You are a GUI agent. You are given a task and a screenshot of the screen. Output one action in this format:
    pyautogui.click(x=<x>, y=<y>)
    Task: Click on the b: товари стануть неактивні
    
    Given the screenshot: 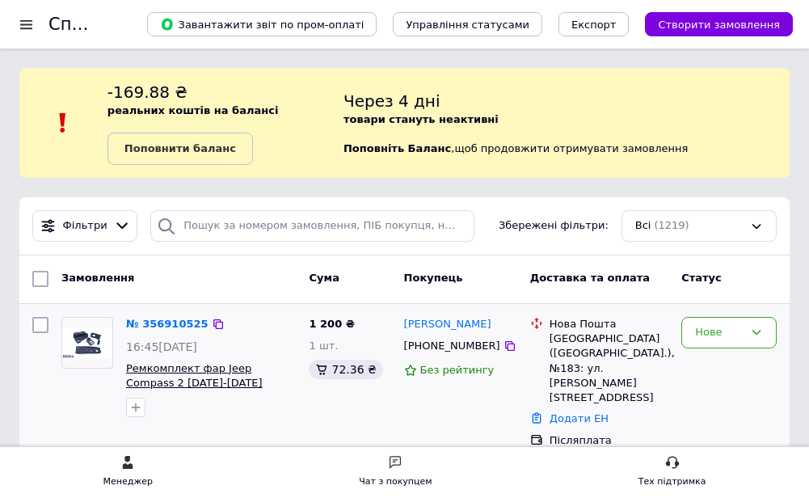 What is the action you would take?
    pyautogui.click(x=421, y=119)
    